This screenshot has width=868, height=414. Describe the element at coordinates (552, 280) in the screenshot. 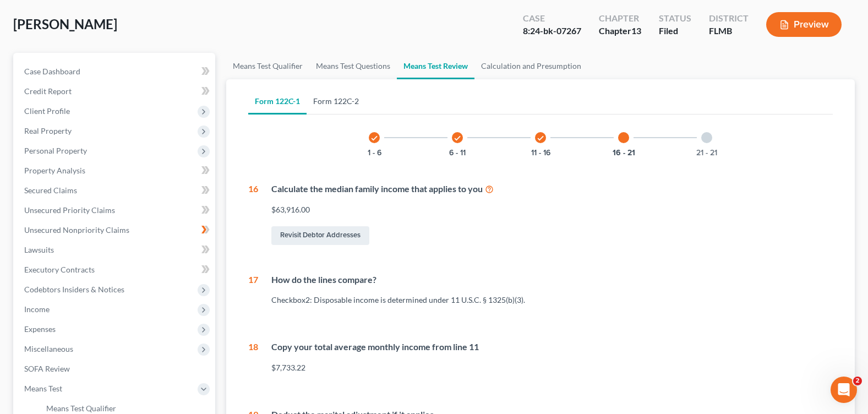

I see `div: How do the lines compare?` at that location.